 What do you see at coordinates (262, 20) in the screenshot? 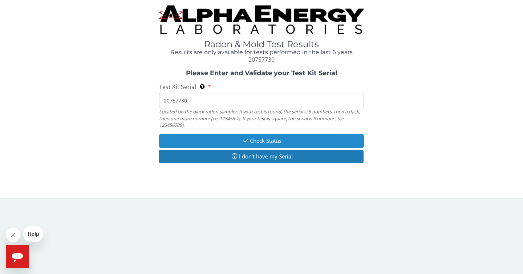
I see `img: TightCrop.jpg` at bounding box center [262, 20].